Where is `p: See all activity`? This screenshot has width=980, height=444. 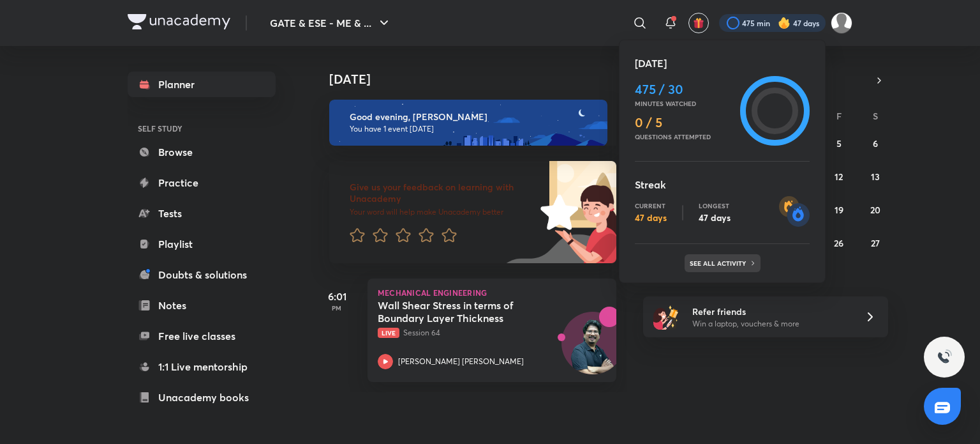
p: See all activity is located at coordinates (720, 263).